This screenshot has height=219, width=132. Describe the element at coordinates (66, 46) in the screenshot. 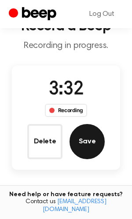

I see `p: Recording in progress.` at that location.